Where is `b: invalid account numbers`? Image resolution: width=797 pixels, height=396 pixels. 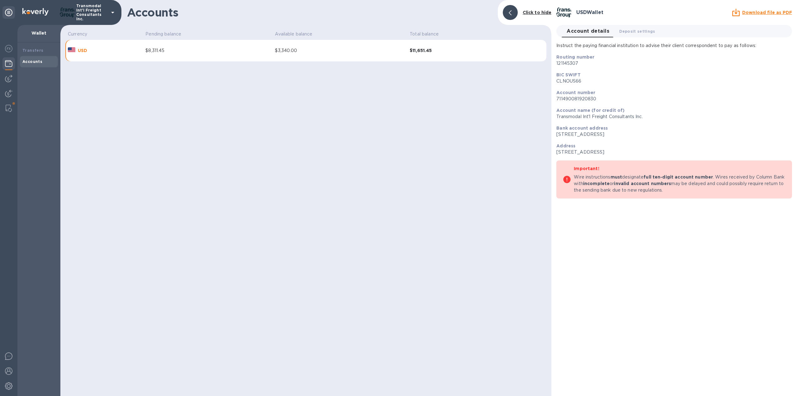
b: invalid account numbers is located at coordinates (642, 183).